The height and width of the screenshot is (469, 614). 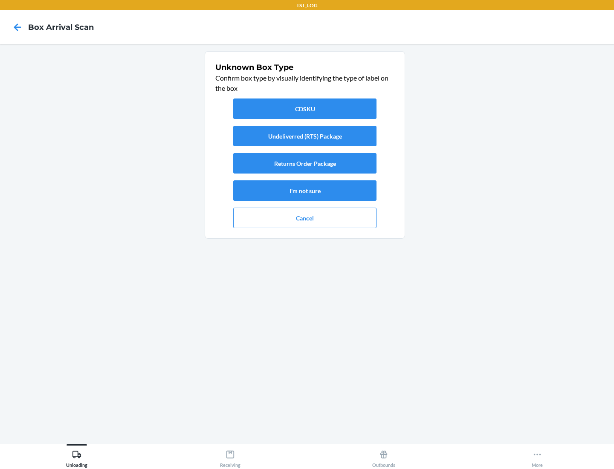 I want to click on h4: Box Arrival Scan, so click(x=61, y=27).